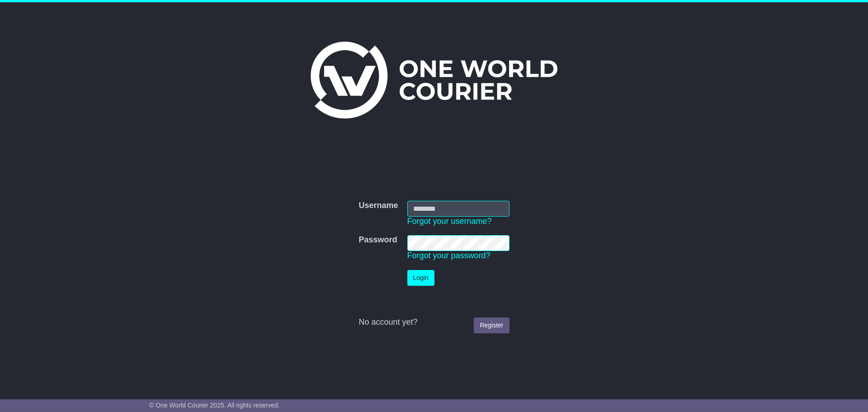 Image resolution: width=868 pixels, height=412 pixels. Describe the element at coordinates (434, 322) in the screenshot. I see `div: No account yet?` at that location.